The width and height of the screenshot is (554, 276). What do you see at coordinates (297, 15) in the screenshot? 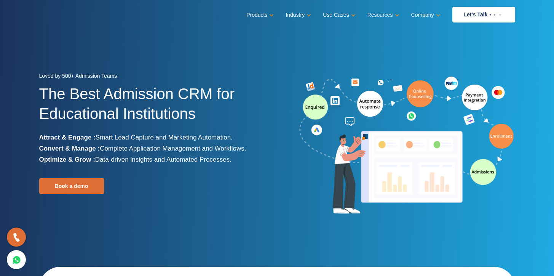
I see `a: Industry` at bounding box center [297, 15].